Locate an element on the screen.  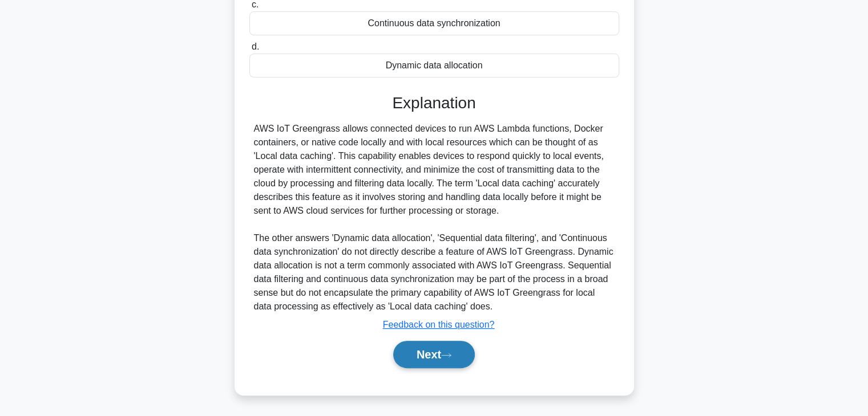
div: AWS IoT Greengrass allows connected devices to run AWS Lambda functions, Docker containers, or na... is located at coordinates (434, 218).